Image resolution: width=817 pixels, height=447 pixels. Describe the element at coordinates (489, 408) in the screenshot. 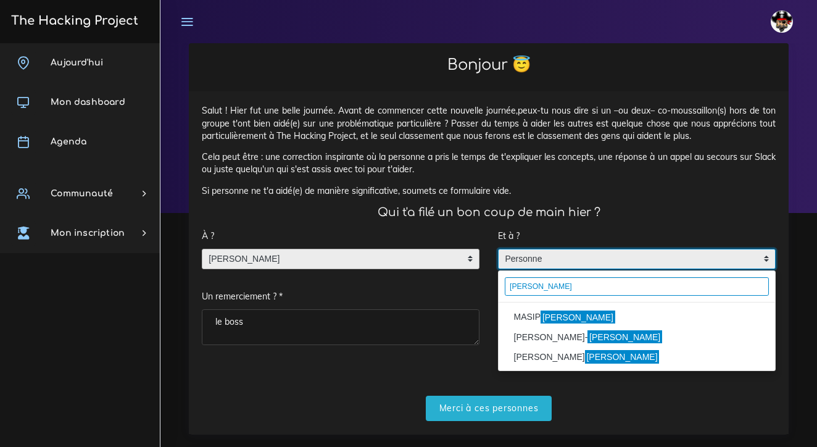

I see `input: Merci à ces personnes` at that location.